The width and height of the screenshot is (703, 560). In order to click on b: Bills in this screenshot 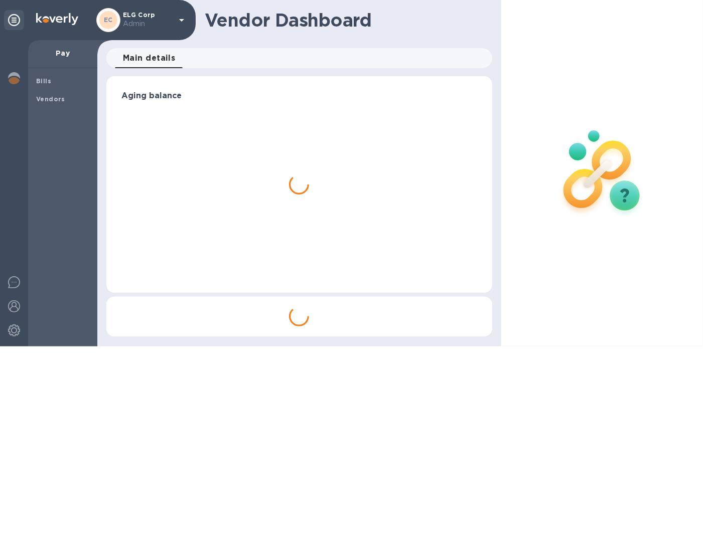, I will do `click(44, 81)`.